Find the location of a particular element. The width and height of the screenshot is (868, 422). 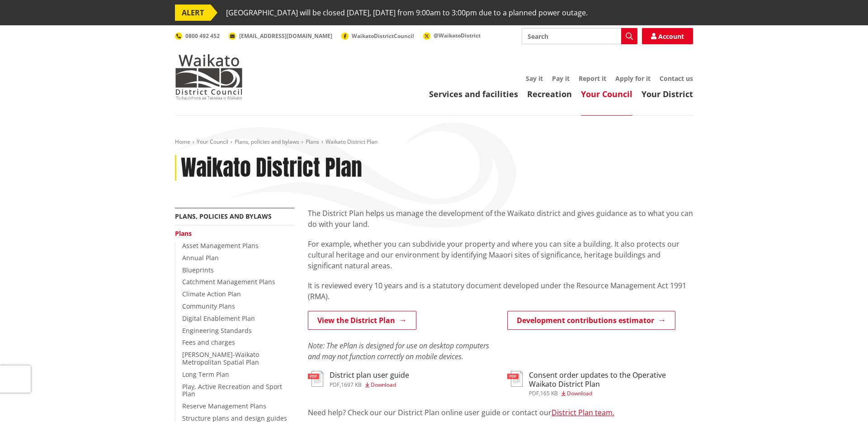

h3: Consent order updates to the Operative Waikato District Plan is located at coordinates (611, 380).